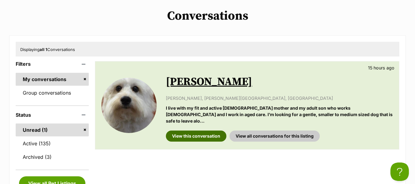 This screenshot has width=415, height=184. I want to click on a: View all conversations for this listing, so click(274, 136).